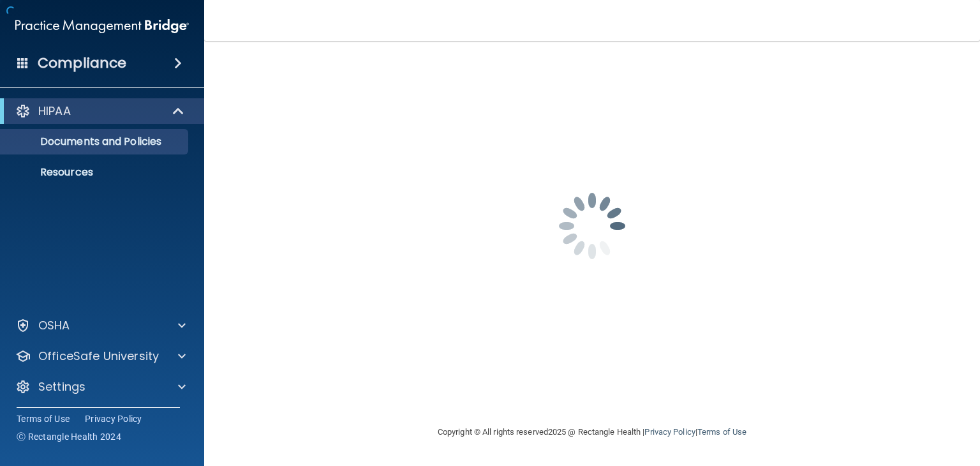 The height and width of the screenshot is (466, 980). What do you see at coordinates (592, 226) in the screenshot?
I see `img: spinner.e123f6fc.gif` at bounding box center [592, 226].